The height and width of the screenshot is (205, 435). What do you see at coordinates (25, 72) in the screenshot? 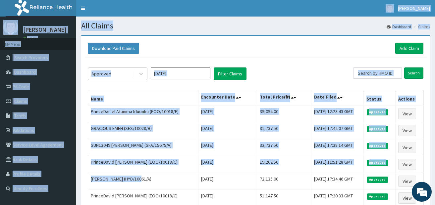
I see `span: Dashboard` at bounding box center [25, 72].